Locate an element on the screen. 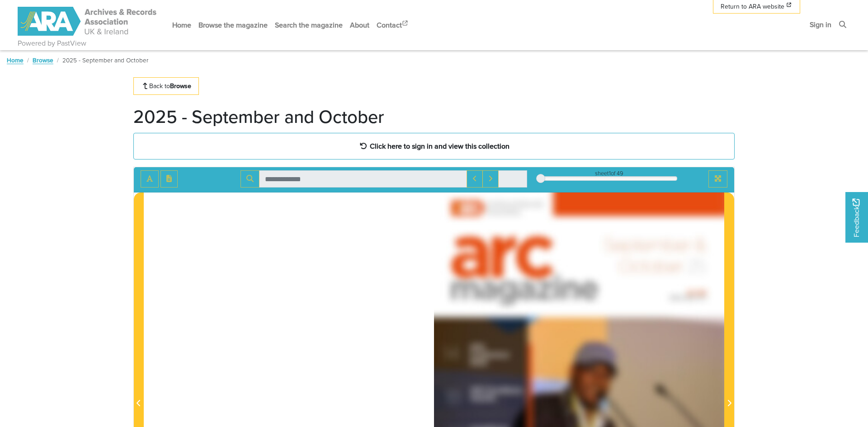 This screenshot has height=427, width=868. a: Browse the magazine is located at coordinates (233, 25).